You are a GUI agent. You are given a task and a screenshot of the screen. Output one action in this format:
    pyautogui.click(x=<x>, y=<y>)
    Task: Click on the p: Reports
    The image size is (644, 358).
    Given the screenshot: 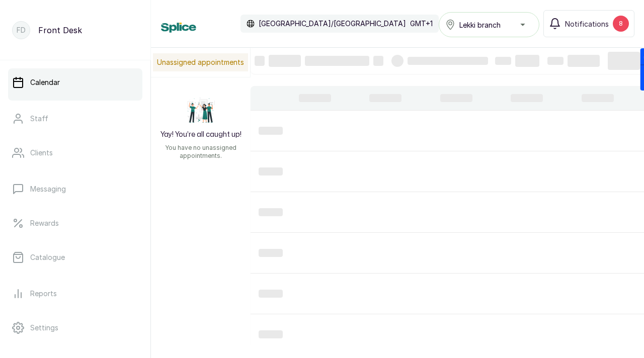 What is the action you would take?
    pyautogui.click(x=43, y=294)
    